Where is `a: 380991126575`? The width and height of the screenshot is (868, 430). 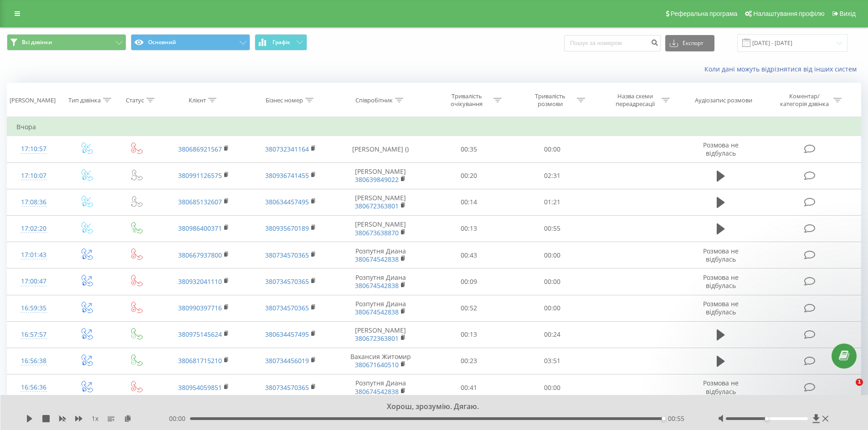
a: 380991126575 is located at coordinates (200, 176).